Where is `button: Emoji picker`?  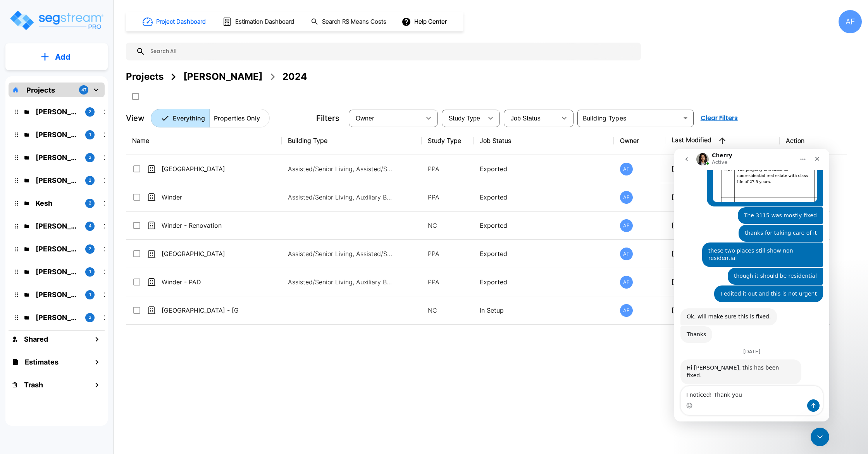
button: Emoji picker is located at coordinates (16, 257).